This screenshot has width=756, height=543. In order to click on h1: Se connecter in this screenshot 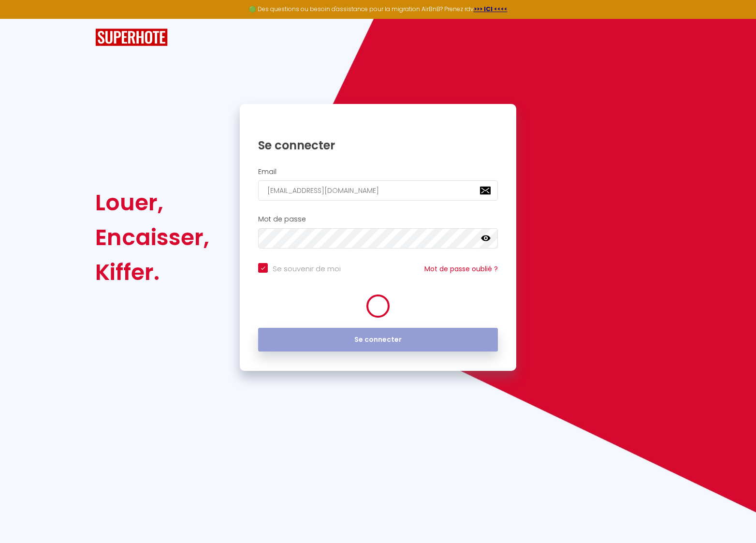, I will do `click(378, 145)`.